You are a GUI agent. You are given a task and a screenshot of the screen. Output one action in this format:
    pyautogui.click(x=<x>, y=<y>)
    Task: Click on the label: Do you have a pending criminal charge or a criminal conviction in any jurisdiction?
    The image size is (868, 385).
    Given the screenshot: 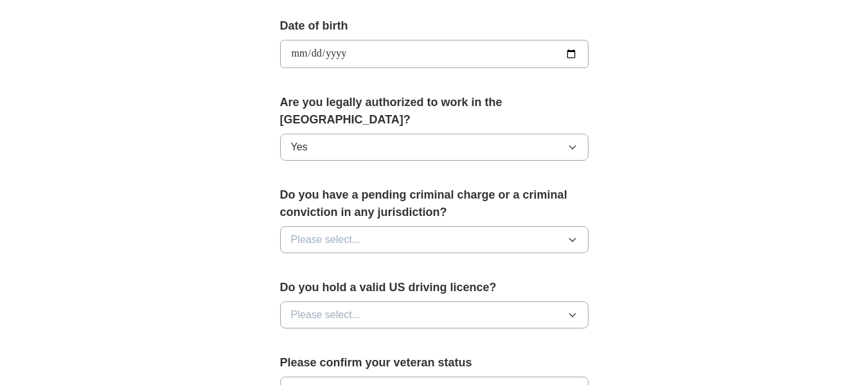 What is the action you would take?
    pyautogui.click(x=434, y=204)
    